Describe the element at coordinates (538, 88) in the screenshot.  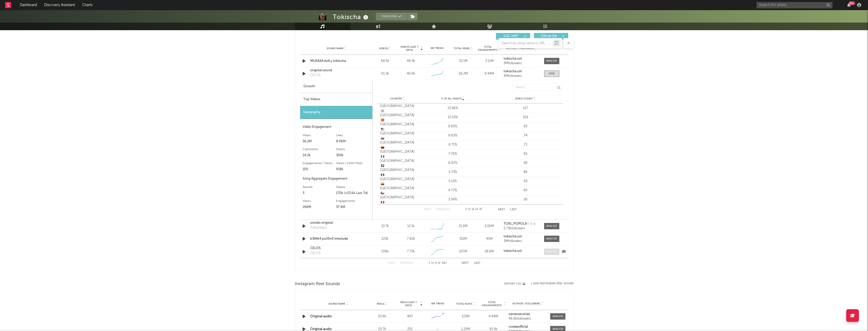
I see `input: Search...` at that location.